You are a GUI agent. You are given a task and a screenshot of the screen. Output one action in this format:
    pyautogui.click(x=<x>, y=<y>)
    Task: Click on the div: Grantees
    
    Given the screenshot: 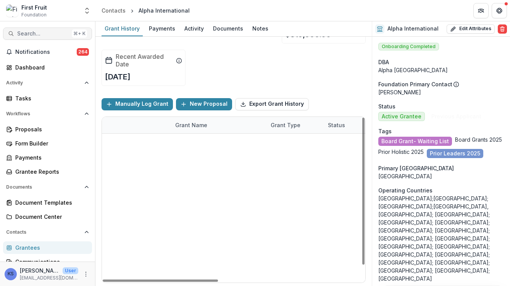 What is the action you would take?
    pyautogui.click(x=50, y=247)
    